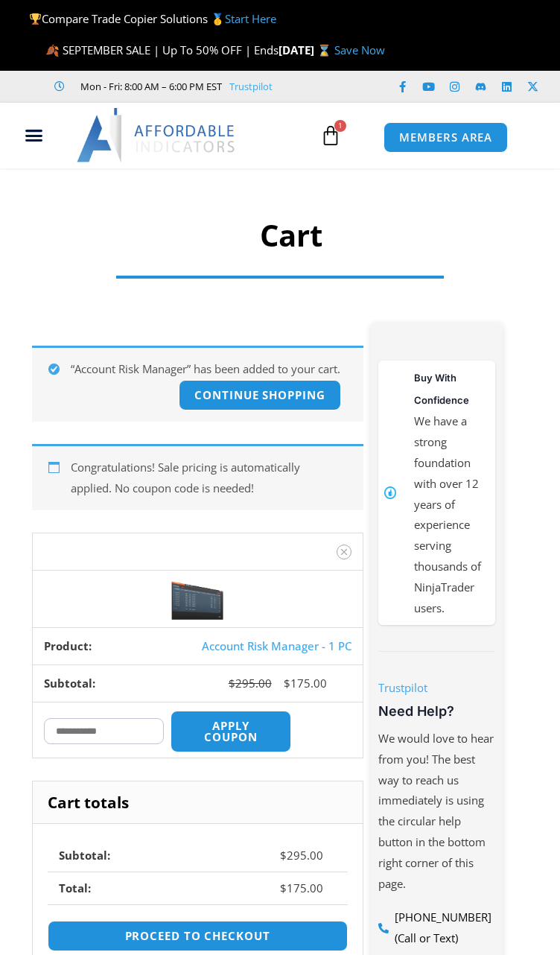 The height and width of the screenshot is (955, 560). Describe the element at coordinates (230, 731) in the screenshot. I see `button: Apply coupon` at that location.